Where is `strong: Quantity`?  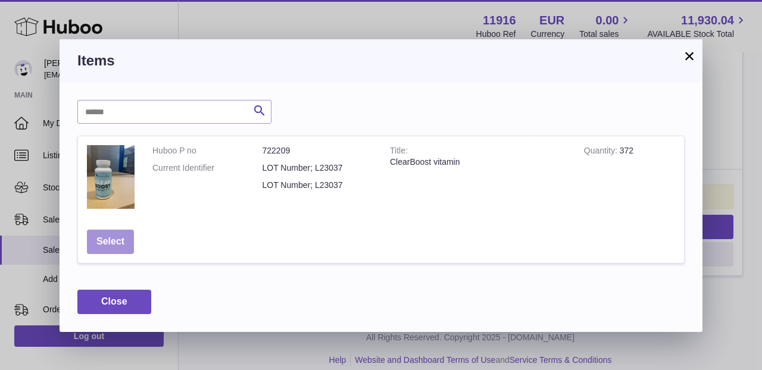 strong: Quantity is located at coordinates (602, 152).